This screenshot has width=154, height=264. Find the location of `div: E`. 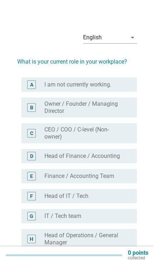

div: E is located at coordinates (31, 176).